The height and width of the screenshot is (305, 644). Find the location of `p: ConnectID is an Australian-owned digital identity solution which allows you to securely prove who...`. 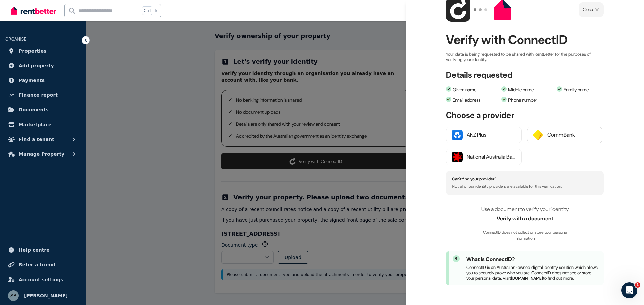

p: ConnectID is an Australian-owned digital identity solution which allows you to securely prove who... is located at coordinates (533, 273).